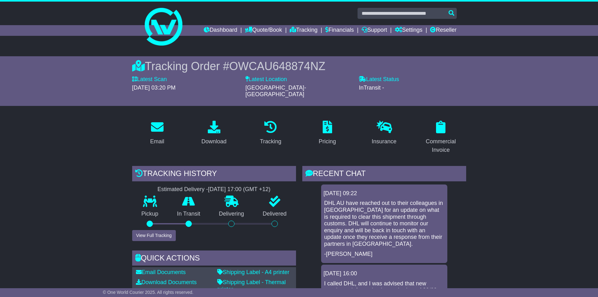 Image resolution: width=598 pixels, height=297 pixels. I want to click on label: Latest Scan, so click(149, 79).